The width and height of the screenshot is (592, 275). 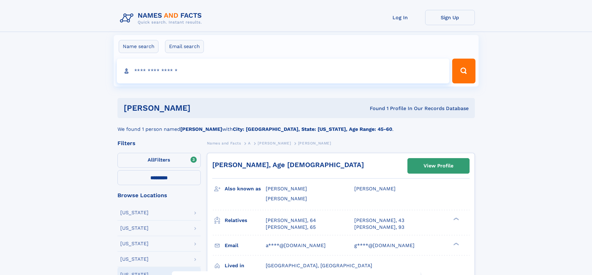 What do you see at coordinates (245, 266) in the screenshot?
I see `h3: Lived in` at bounding box center [245, 266].